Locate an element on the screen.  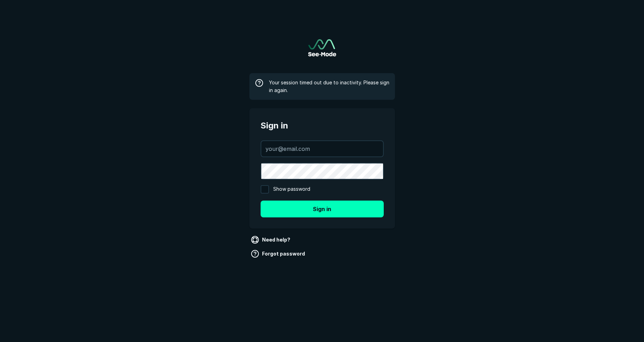
a: Need help? is located at coordinates (271, 240).